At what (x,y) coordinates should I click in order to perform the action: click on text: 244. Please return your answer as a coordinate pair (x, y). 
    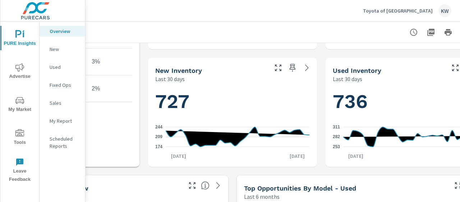
    Looking at the image, I should click on (159, 127).